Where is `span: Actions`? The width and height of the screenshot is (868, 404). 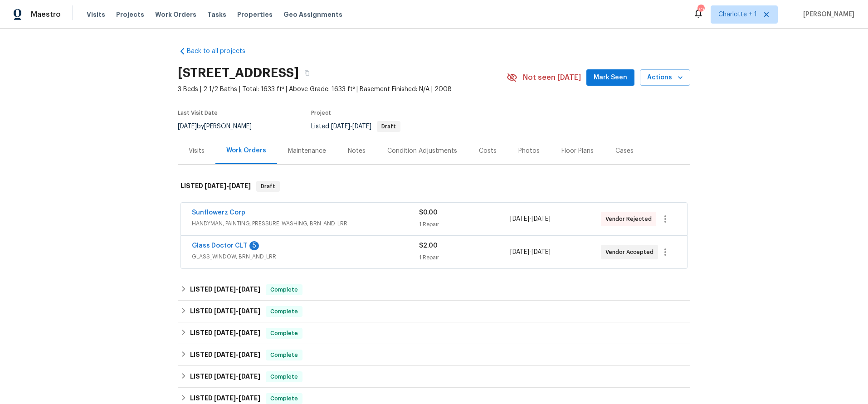
span: Actions is located at coordinates (665, 77).